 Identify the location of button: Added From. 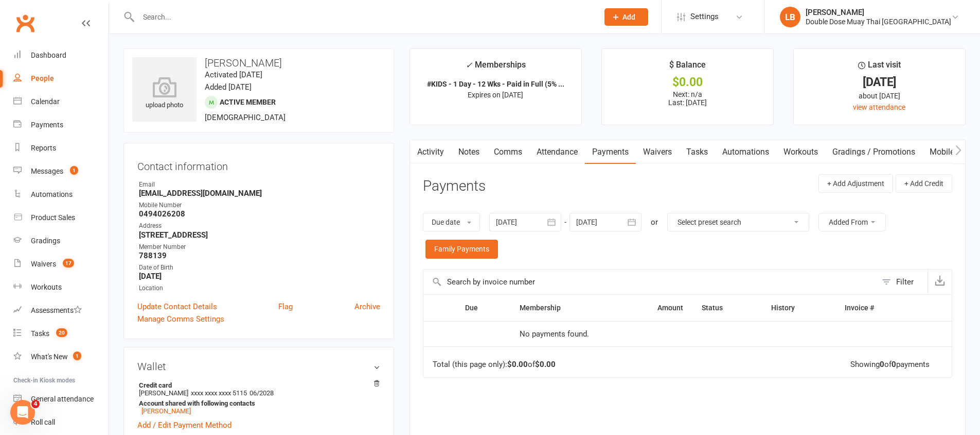
(852, 222).